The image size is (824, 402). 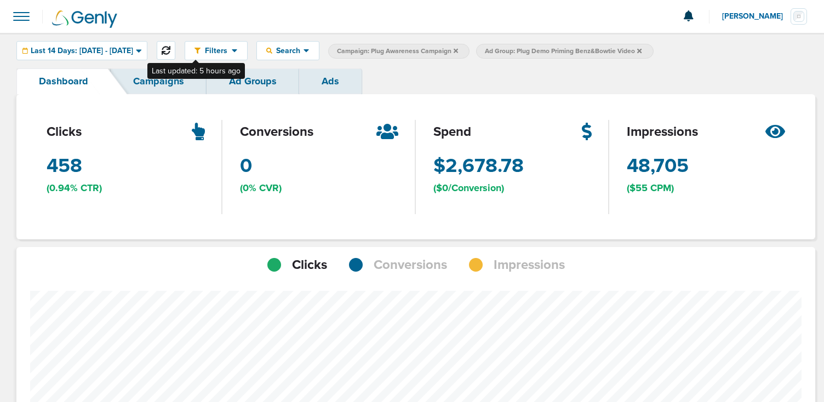 What do you see at coordinates (529, 265) in the screenshot?
I see `span: Impressions` at bounding box center [529, 265].